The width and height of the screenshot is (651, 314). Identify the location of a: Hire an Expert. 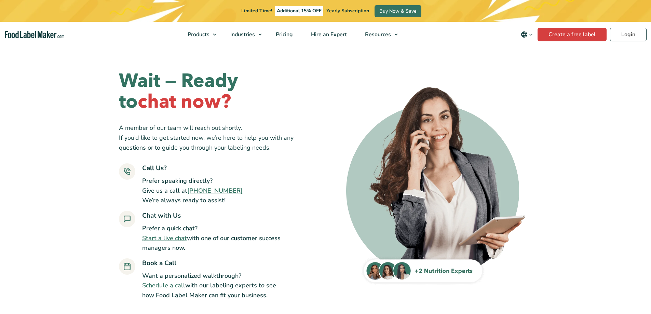
(328, 35).